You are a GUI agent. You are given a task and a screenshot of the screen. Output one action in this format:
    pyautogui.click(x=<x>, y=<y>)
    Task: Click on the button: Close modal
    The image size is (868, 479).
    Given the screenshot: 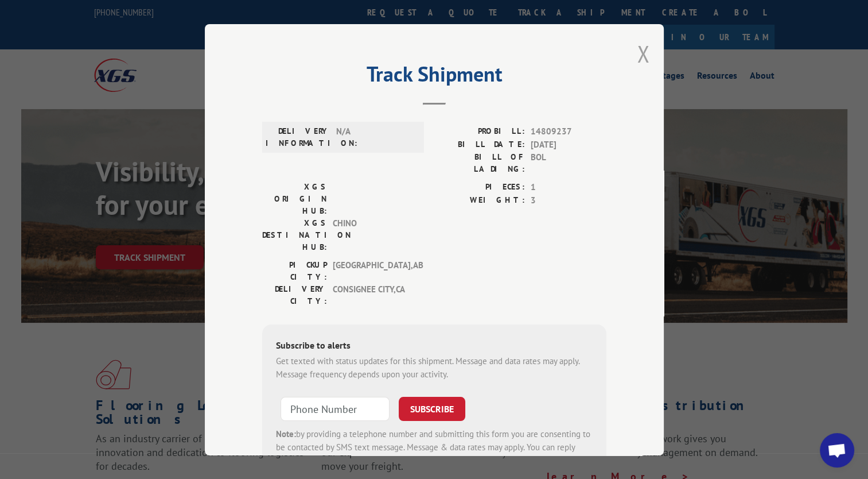 What is the action you would take?
    pyautogui.click(x=643, y=53)
    